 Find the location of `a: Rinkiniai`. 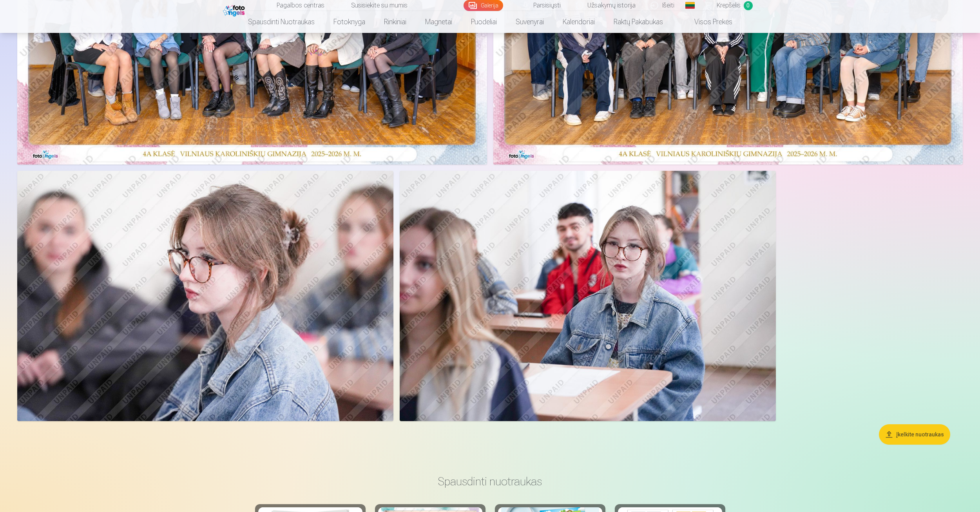

a: Rinkiniai is located at coordinates (395, 22).